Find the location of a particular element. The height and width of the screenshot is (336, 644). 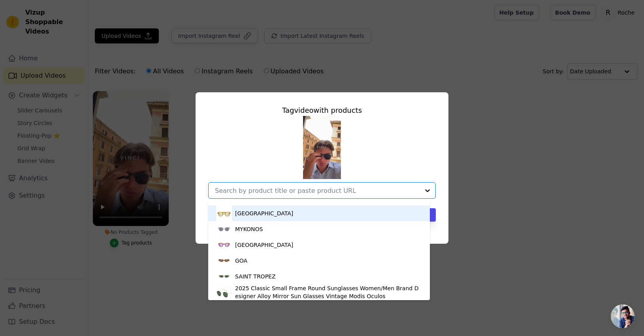

div: Tag video with products is located at coordinates (322, 110).